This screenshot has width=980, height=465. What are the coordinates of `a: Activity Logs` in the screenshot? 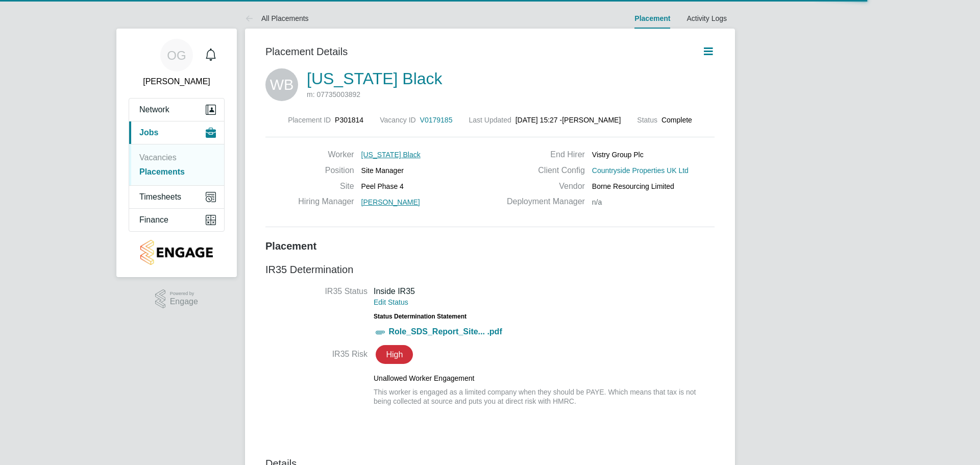 It's located at (707, 19).